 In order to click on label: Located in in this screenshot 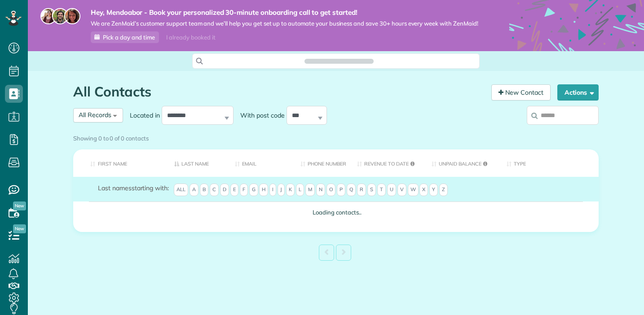, I will do `click(142, 116)`.